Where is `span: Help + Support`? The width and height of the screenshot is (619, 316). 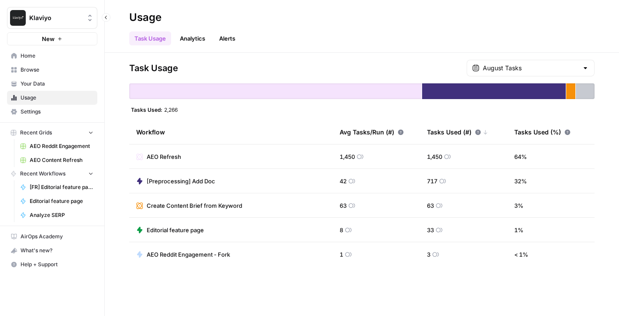 span: Help + Support is located at coordinates (57, 264).